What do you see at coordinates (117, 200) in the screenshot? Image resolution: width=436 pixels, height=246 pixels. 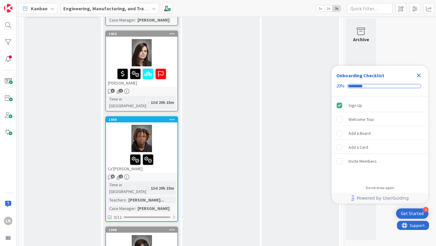 I see `div: Teachers` at bounding box center [117, 200].